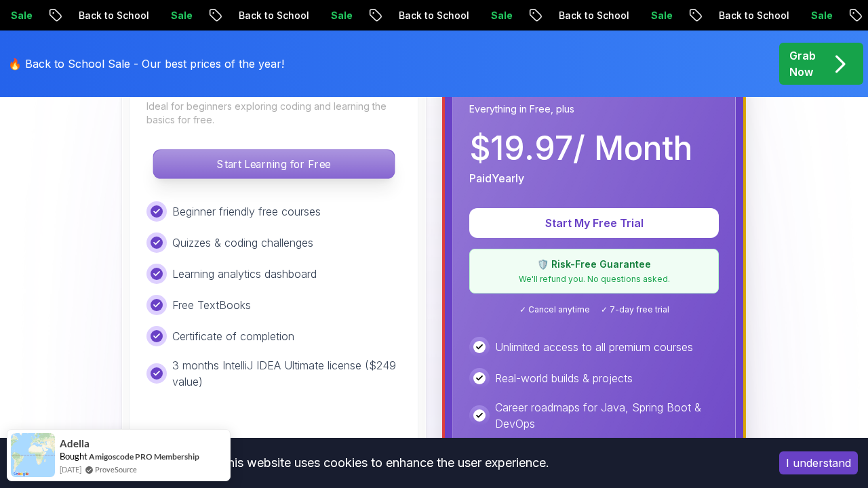 The width and height of the screenshot is (868, 488). I want to click on p: We'll refund you. No questions asked., so click(595, 279).